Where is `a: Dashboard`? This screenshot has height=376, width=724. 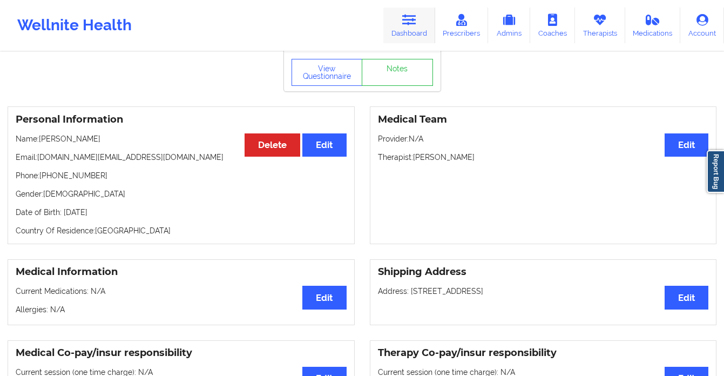
a: Dashboard is located at coordinates (409, 25).